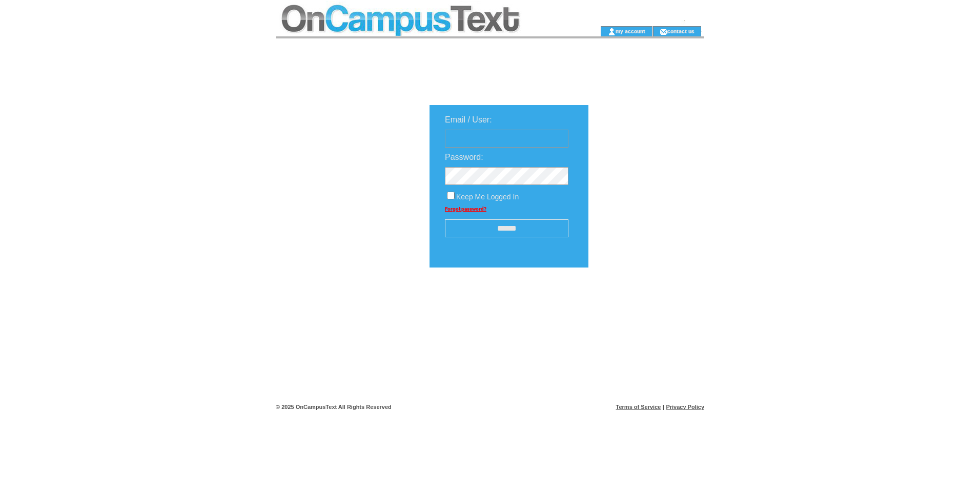 This screenshot has height=493, width=980. I want to click on img: contact_us_icon.gif;jsessionid=2E8781724A92306524C46EE236E42BF1, so click(663, 32).